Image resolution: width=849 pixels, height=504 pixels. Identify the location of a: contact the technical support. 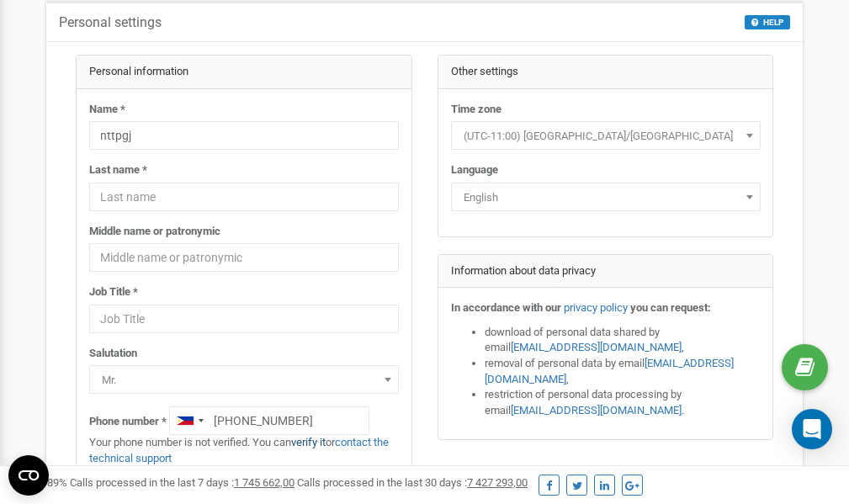
(239, 450).